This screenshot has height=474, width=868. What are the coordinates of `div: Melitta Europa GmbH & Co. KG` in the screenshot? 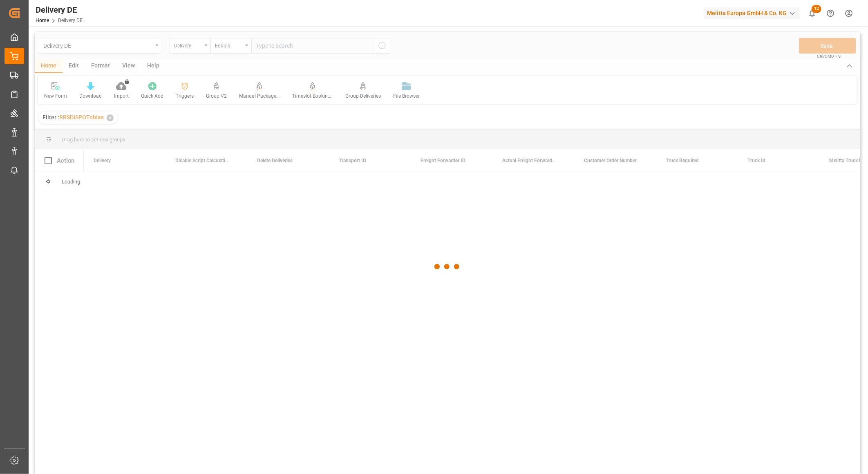 It's located at (751, 13).